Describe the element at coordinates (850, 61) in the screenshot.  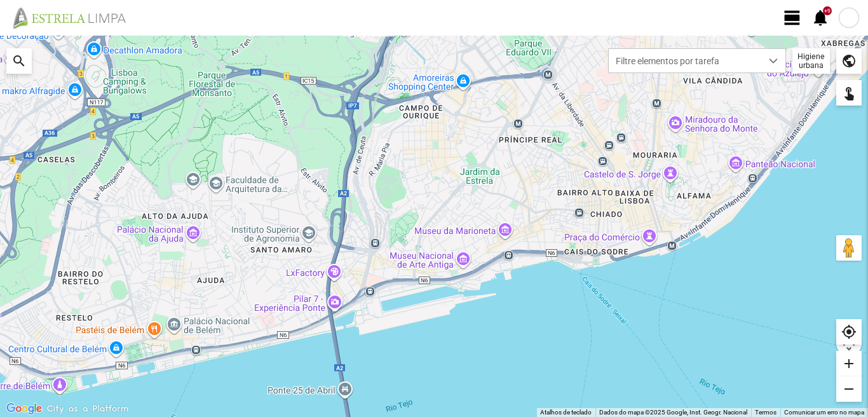
I see `div: public` at that location.